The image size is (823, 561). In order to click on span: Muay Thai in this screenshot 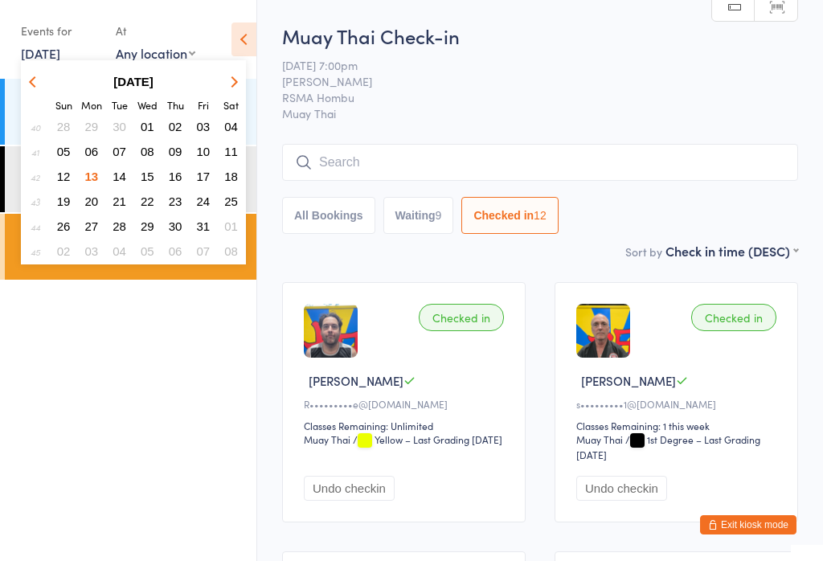, I will do `click(540, 113)`.